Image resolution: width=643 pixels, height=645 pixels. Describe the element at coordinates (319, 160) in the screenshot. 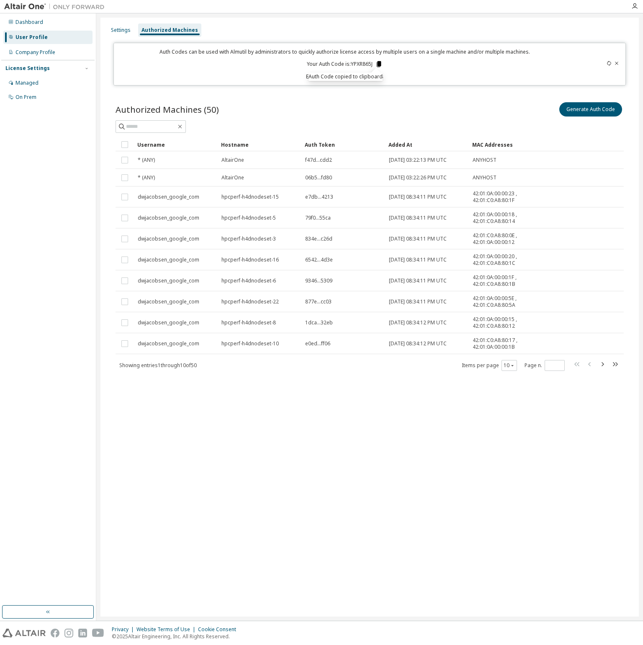

I see `span: f47d...cdd2` at that location.